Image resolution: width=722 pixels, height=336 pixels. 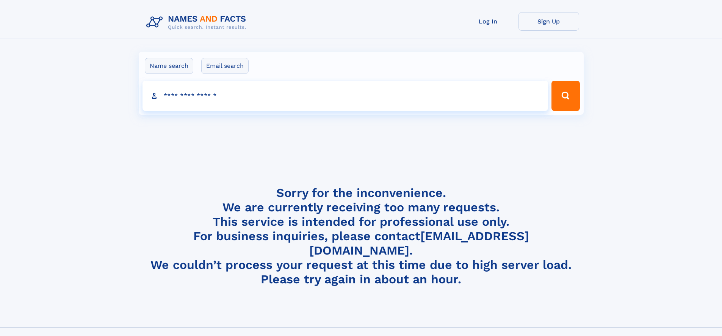 What do you see at coordinates (549, 21) in the screenshot?
I see `a: Sign Up` at bounding box center [549, 21].